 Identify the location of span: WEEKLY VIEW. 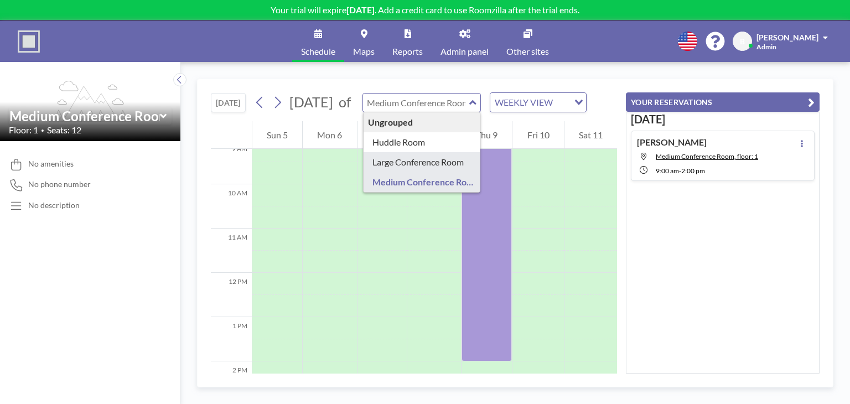
(523, 102).